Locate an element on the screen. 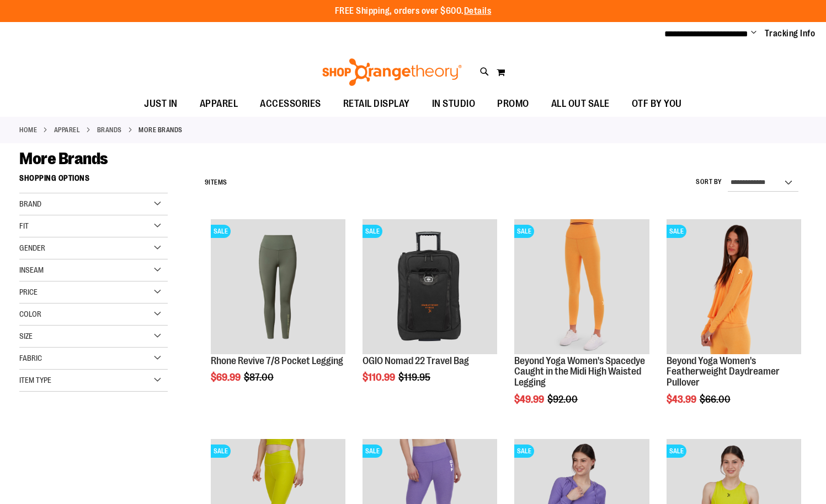 The height and width of the screenshot is (504, 826). span: Fabric is located at coordinates (30, 358).